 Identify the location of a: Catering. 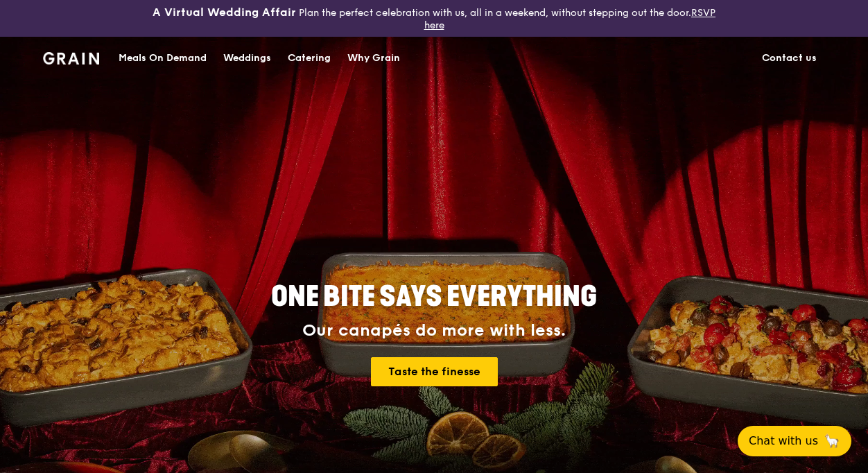
(309, 58).